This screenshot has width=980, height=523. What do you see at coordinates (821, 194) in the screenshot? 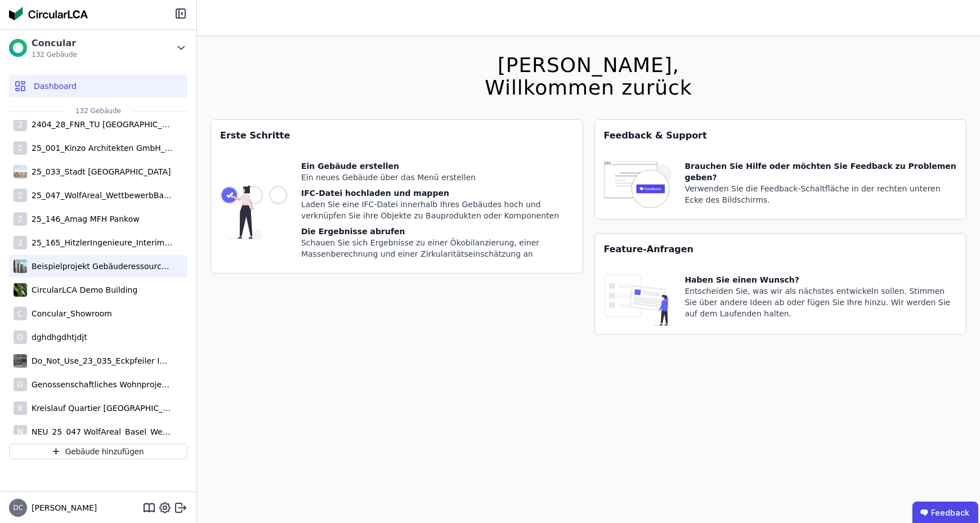
I see `div: Verwenden Sie die Feedback-Schaltfläche in der rechten unteren Ecke des Bildschirms.` at bounding box center [821, 194].